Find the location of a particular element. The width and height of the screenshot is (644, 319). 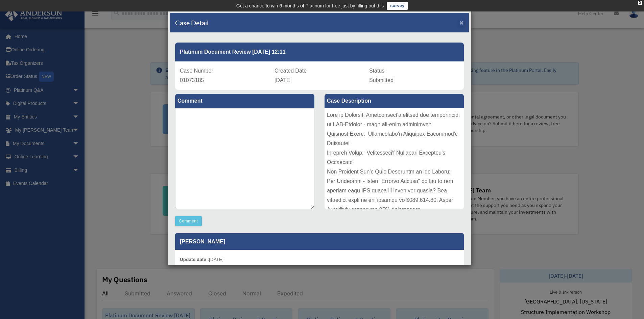

span: Case Number is located at coordinates (196, 71).